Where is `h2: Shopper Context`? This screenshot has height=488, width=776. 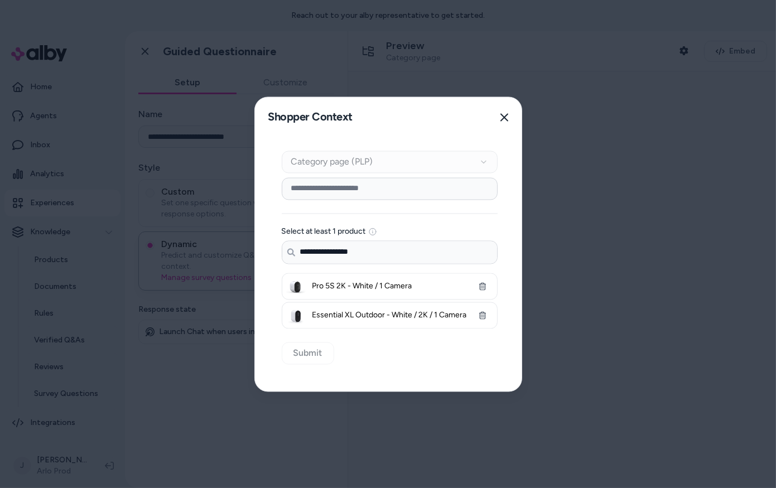
h2: Shopper Context is located at coordinates (309, 117).